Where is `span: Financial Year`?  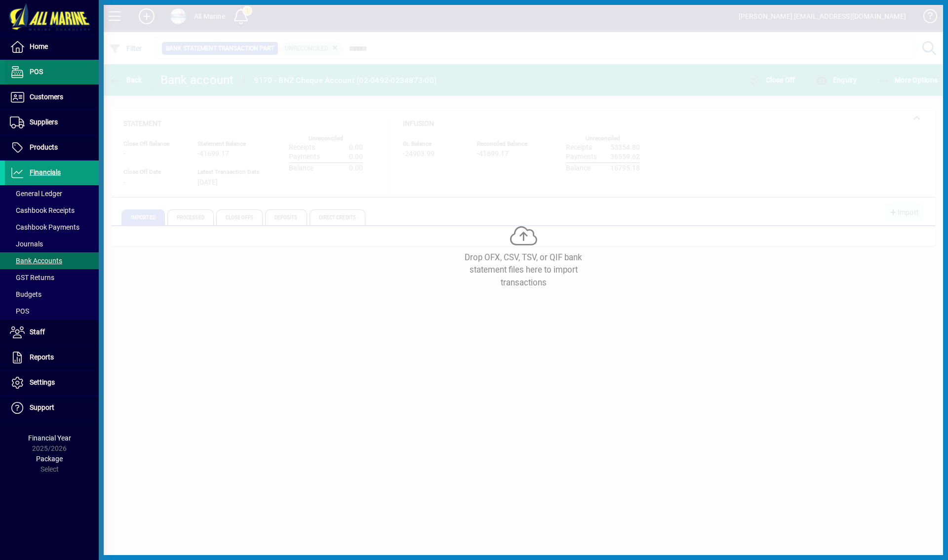 span: Financial Year is located at coordinates (49, 438).